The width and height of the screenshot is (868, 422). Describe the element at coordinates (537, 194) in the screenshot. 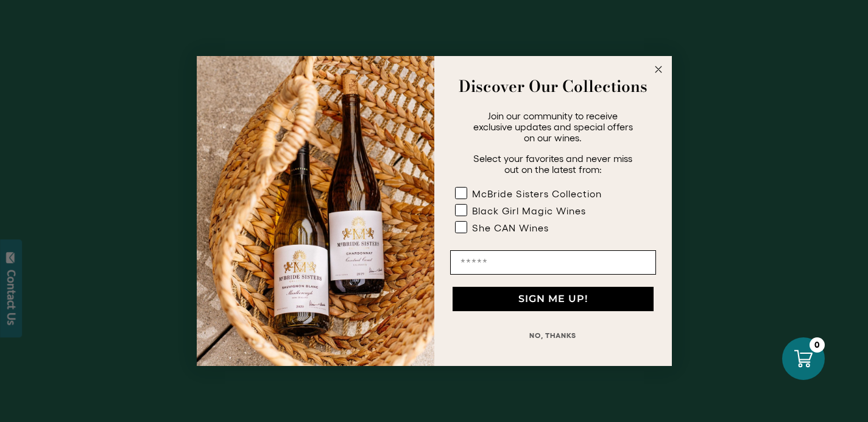

I see `div: McBride Sisters Collection` at that location.